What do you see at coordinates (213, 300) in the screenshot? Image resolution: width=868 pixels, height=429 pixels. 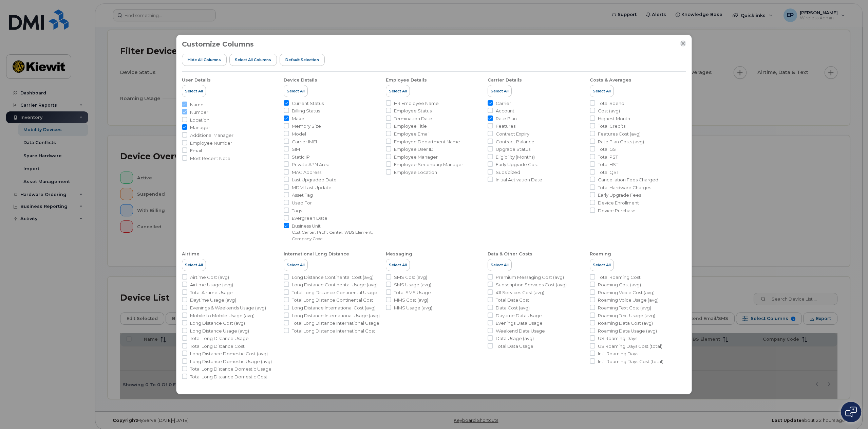 I see `span: Daytime Usage (avg)` at bounding box center [213, 300].